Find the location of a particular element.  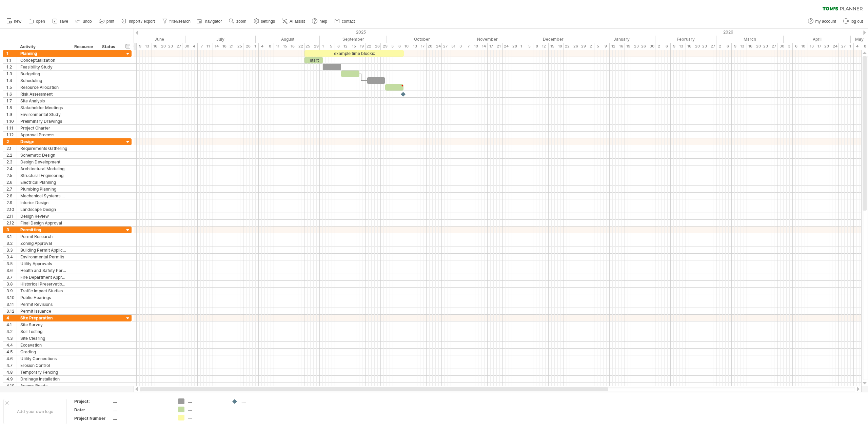

div: 2.4 is located at coordinates (12, 169).